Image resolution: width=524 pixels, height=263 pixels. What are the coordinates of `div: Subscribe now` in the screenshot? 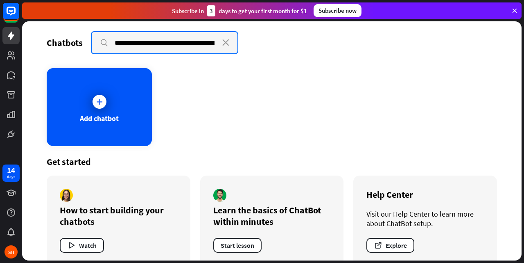 It's located at (338, 11).